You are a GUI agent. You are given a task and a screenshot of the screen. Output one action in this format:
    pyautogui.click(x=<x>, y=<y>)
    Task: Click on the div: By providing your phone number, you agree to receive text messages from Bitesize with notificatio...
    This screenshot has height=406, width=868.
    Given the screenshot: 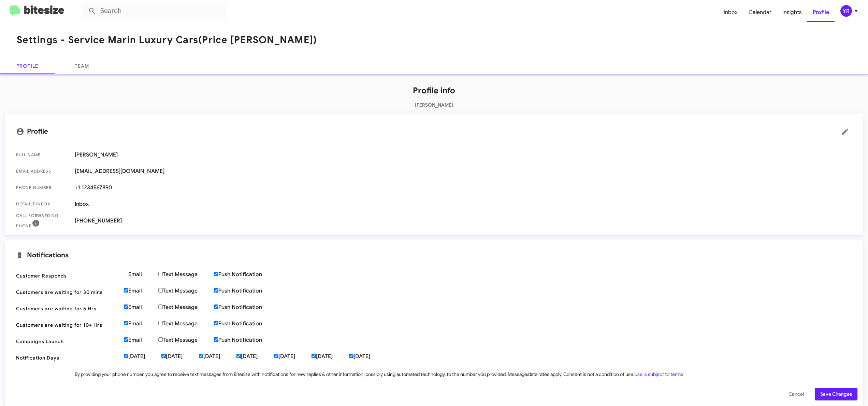 What is the action you would take?
    pyautogui.click(x=379, y=374)
    